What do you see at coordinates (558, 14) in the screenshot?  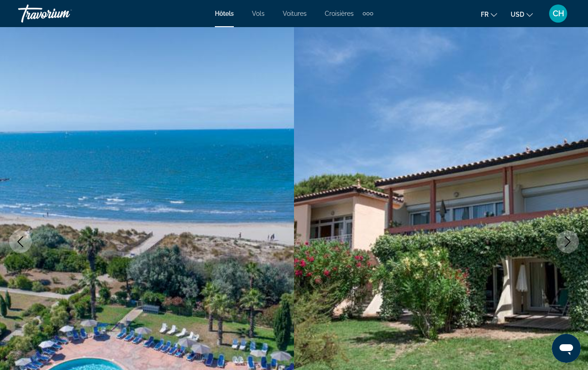 I see `span: CH` at bounding box center [558, 14].